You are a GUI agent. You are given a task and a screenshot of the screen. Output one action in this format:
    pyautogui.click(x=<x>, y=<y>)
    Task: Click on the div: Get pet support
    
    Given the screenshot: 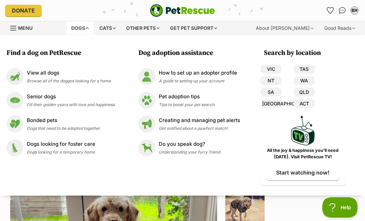 What is the action you would take?
    pyautogui.click(x=193, y=28)
    